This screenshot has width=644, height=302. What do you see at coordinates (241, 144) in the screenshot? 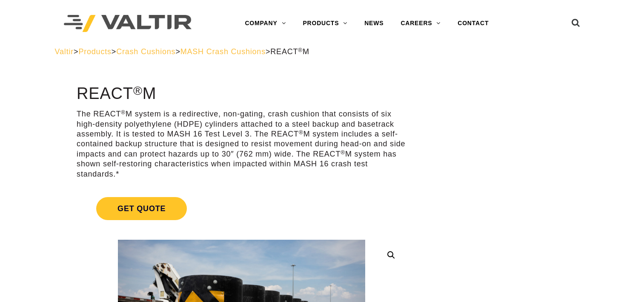
I see `p: The REACT M system is a redirective, non-gating, crash cushion that consists of six high-density ...` at bounding box center [241, 144].